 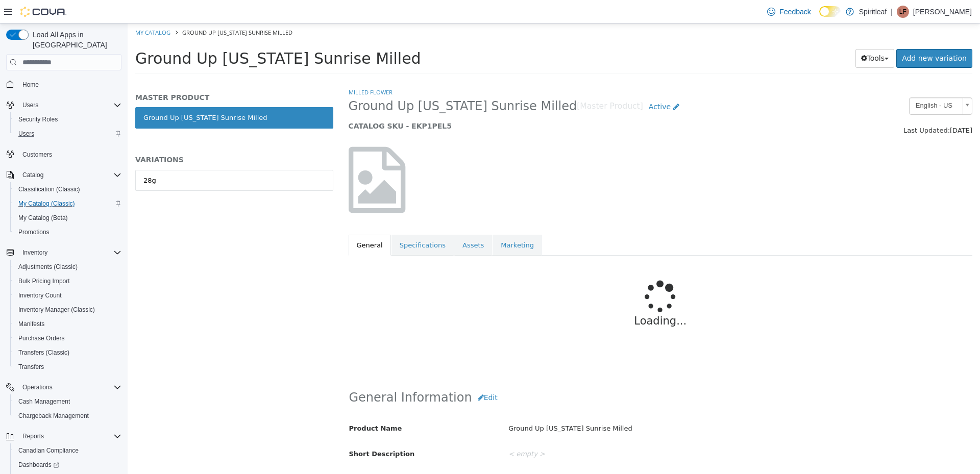 I want to click on button: Canadian Compliance, so click(x=68, y=451).